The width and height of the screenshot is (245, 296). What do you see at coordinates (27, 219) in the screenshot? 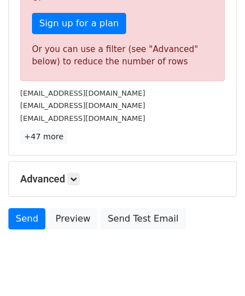
I see `a: Send` at bounding box center [27, 219].